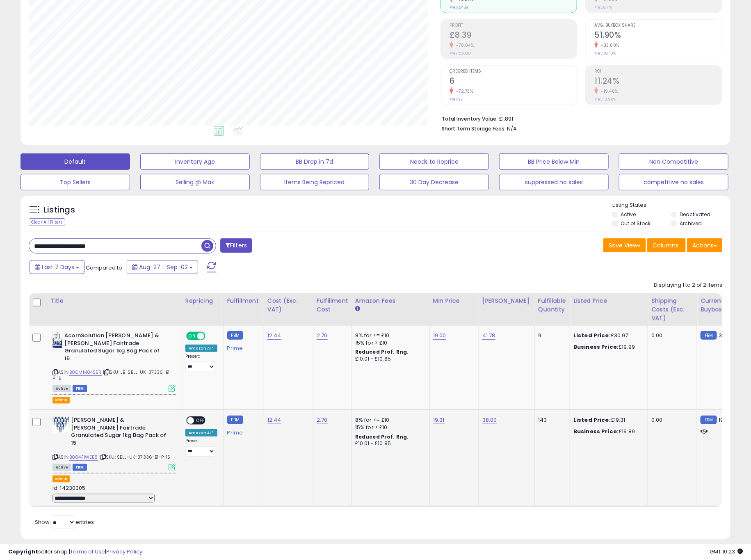 The width and height of the screenshot is (751, 560). What do you see at coordinates (665, 245) in the screenshot?
I see `span: Columns` at bounding box center [665, 245].